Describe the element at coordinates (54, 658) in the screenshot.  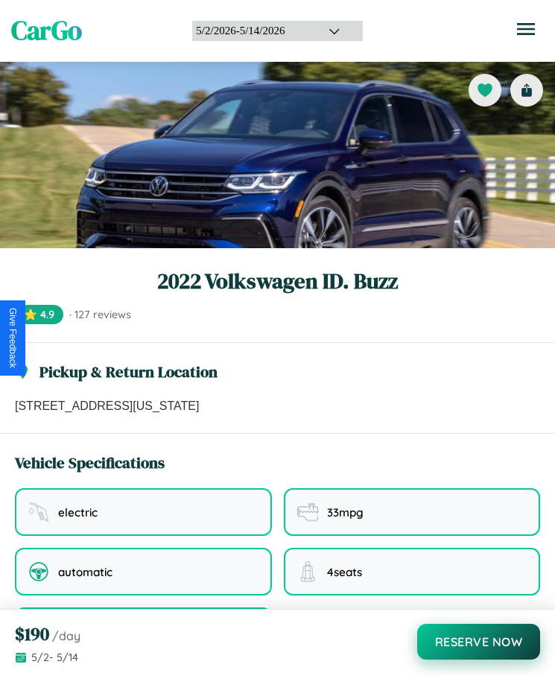
I see `span: 5 / 2 - 5 / 14` at that location.